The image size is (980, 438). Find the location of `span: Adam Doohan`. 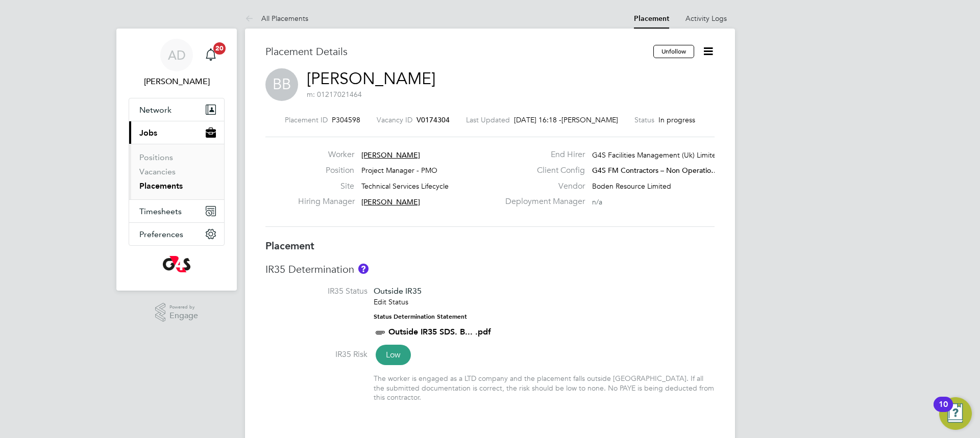

span: Adam Doohan is located at coordinates (177, 81).